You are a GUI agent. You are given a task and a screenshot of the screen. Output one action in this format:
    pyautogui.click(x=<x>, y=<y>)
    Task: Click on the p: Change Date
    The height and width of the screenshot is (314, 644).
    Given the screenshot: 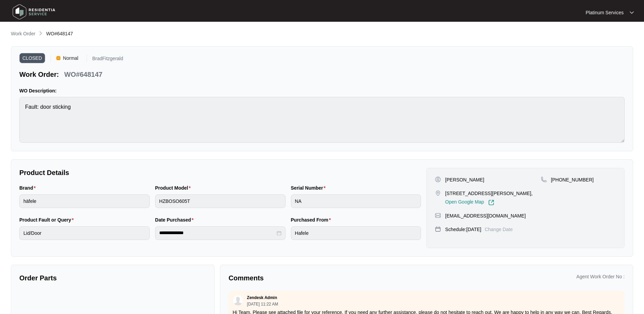 What is the action you would take?
    pyautogui.click(x=499, y=229)
    